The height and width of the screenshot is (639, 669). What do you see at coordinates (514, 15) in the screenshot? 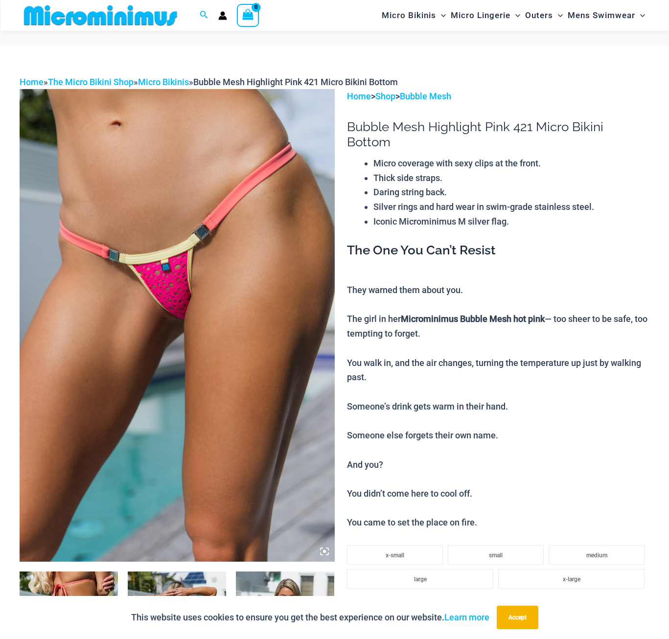
I see `nav: Site Navigation` at bounding box center [514, 15].